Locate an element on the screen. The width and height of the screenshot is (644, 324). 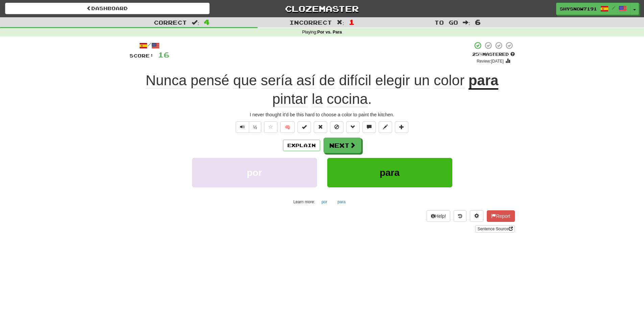
strong: para is located at coordinates (483, 81).